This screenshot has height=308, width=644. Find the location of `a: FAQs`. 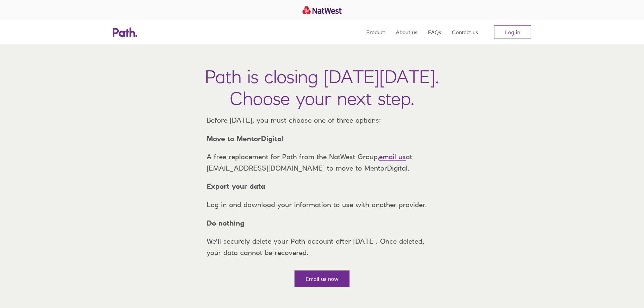

a: FAQs is located at coordinates (434, 32).